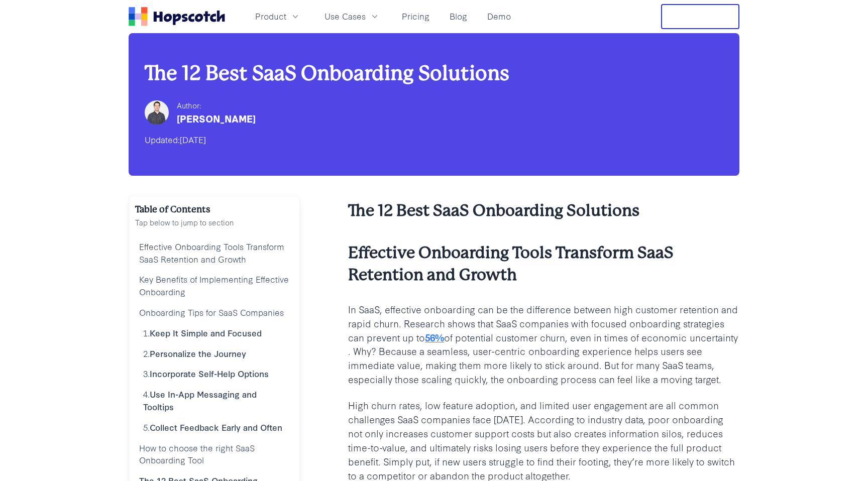  Describe the element at coordinates (206, 332) in the screenshot. I see `b: Keep It Simple and Focused` at that location.